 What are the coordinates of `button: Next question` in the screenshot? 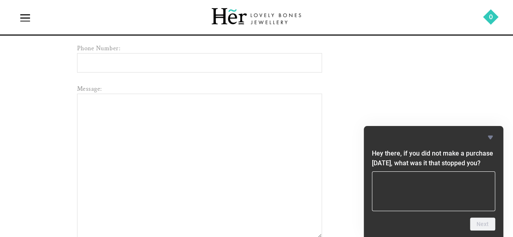 It's located at (482, 224).